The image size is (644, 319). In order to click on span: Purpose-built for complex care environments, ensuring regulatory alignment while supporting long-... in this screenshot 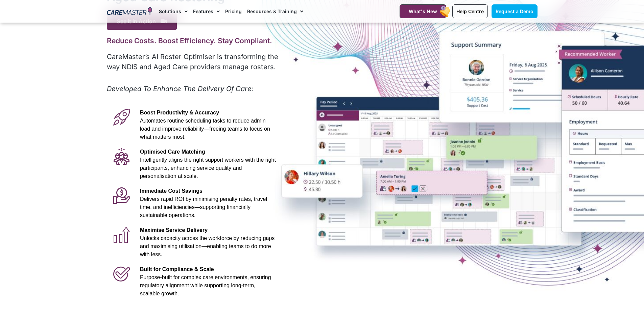, I will do `click(205, 285)`.